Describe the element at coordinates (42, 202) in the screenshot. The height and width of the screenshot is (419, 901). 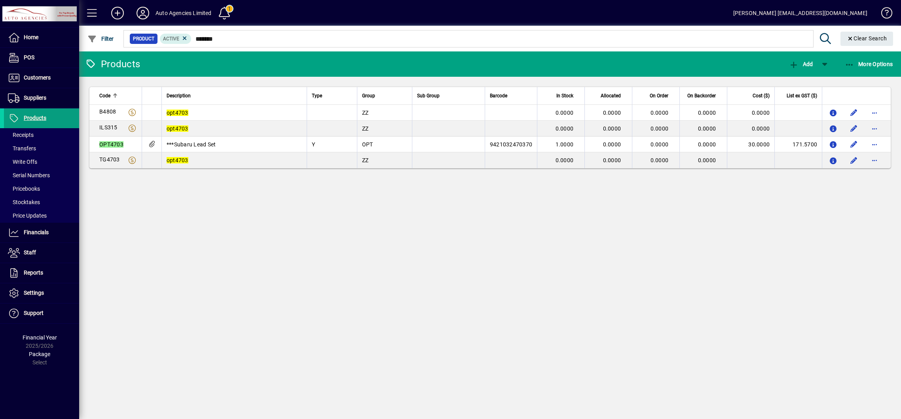
I see `a: Stocktakes` at that location.